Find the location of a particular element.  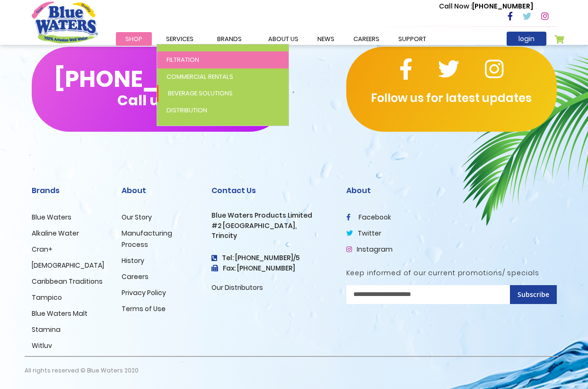

span: Brands is located at coordinates (229, 39).